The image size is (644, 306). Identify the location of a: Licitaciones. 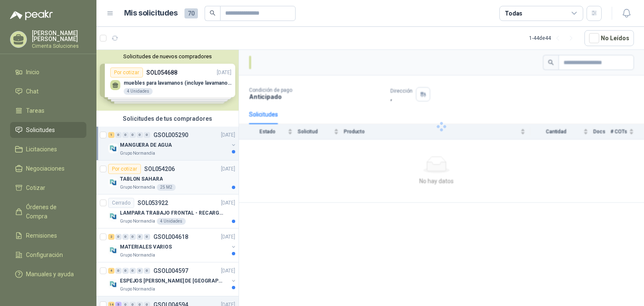
(48, 149).